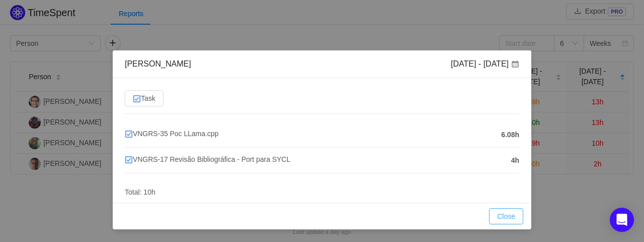 The image size is (644, 242). Describe the element at coordinates (207, 159) in the screenshot. I see `span: VNGRS-17 Revisão Bibliográfica - Port para SYCL` at that location.